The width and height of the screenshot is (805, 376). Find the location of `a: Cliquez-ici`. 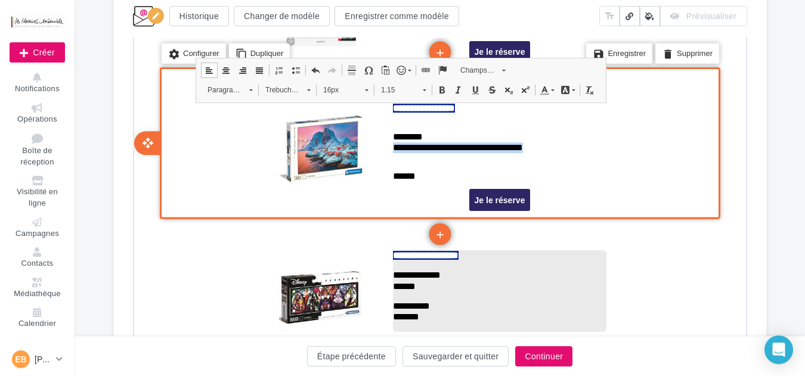

a: Cliquez-ici is located at coordinates (367, 13).